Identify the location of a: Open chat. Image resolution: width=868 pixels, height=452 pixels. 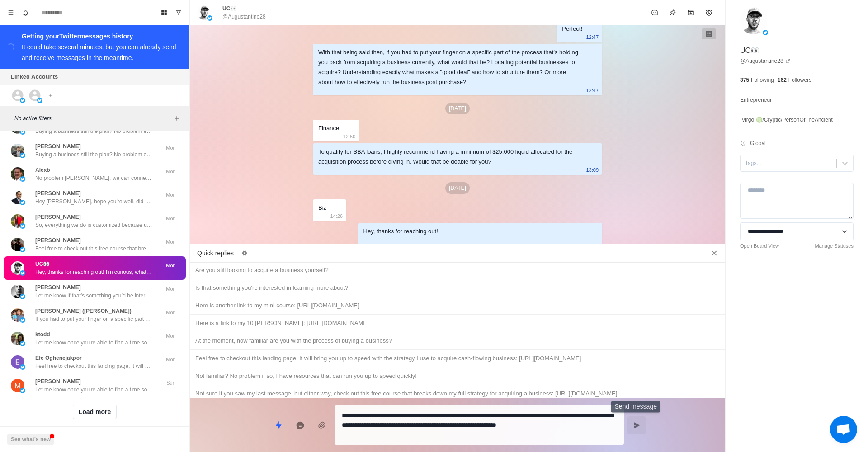
(843, 430).